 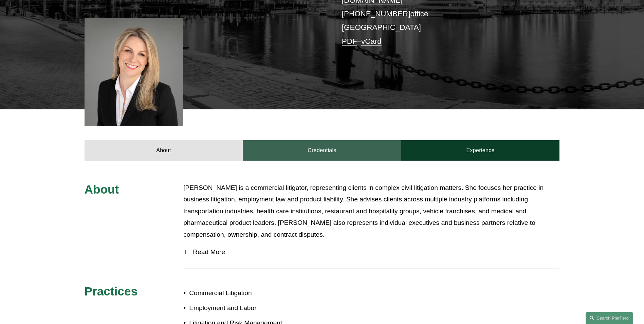 I want to click on a: PDF, so click(x=349, y=41).